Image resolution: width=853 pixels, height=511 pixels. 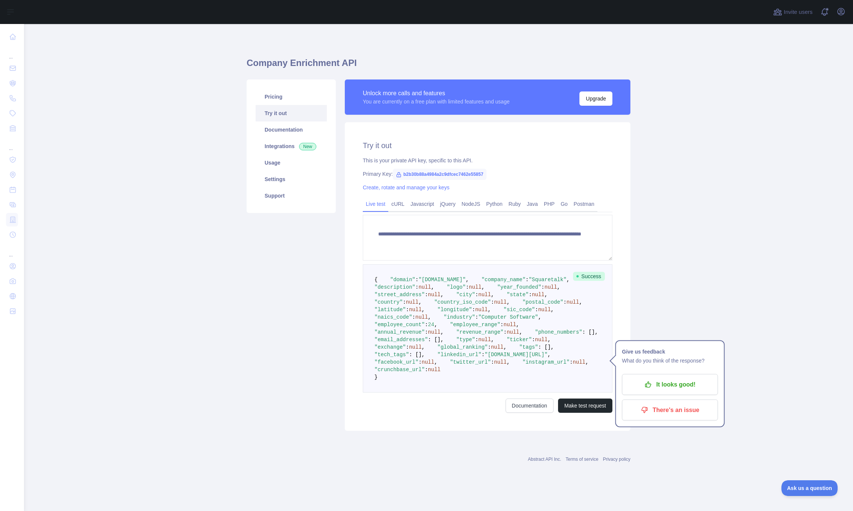 What do you see at coordinates (670, 385) in the screenshot?
I see `p: It looks good!` at bounding box center [670, 385].